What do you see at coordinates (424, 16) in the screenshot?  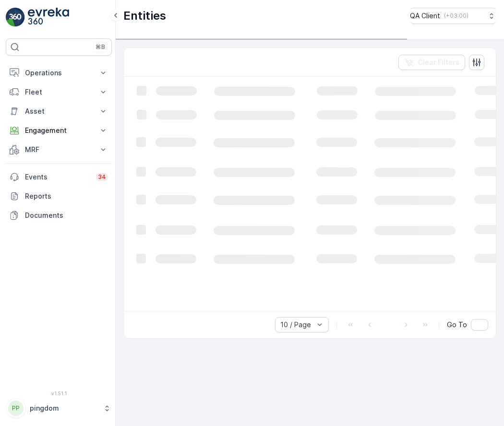 I see `p: QA Client` at bounding box center [424, 16].